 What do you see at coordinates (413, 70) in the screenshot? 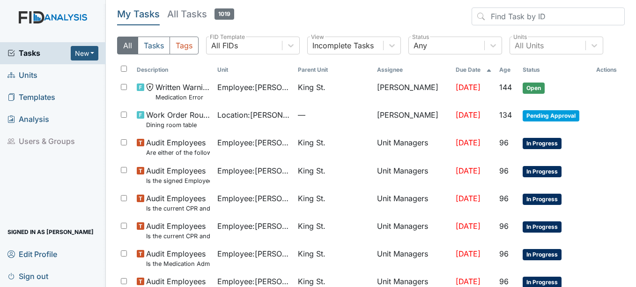
I see `th: Assignee` at bounding box center [413, 70].